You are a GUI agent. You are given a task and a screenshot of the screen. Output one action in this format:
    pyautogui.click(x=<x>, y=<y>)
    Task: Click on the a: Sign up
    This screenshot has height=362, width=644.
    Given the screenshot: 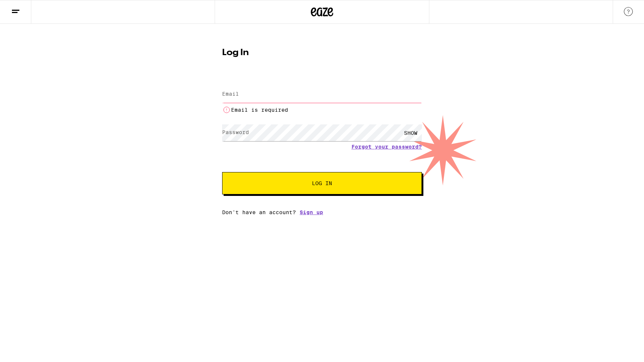 What is the action you would take?
    pyautogui.click(x=311, y=212)
    